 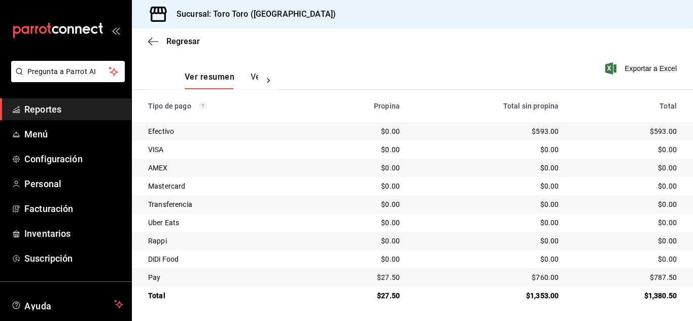 I want to click on span: Suscripción, so click(x=74, y=258).